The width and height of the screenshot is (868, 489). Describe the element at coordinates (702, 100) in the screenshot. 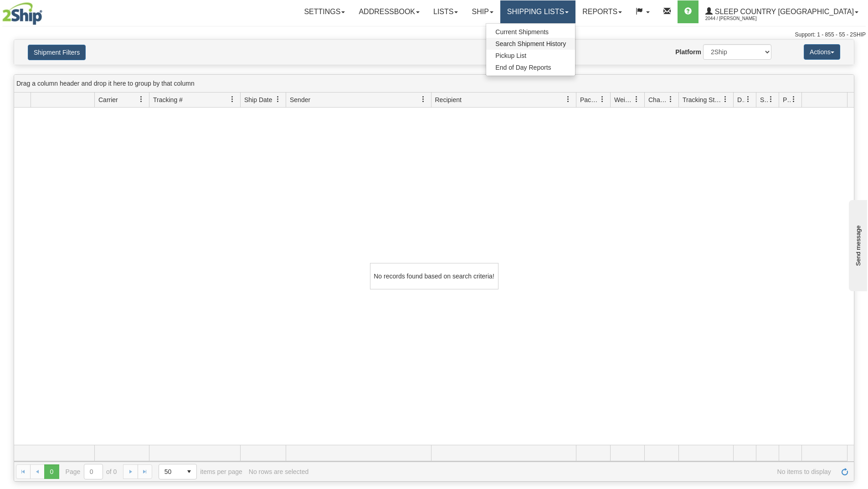

I see `span: Tracking Status` at that location.